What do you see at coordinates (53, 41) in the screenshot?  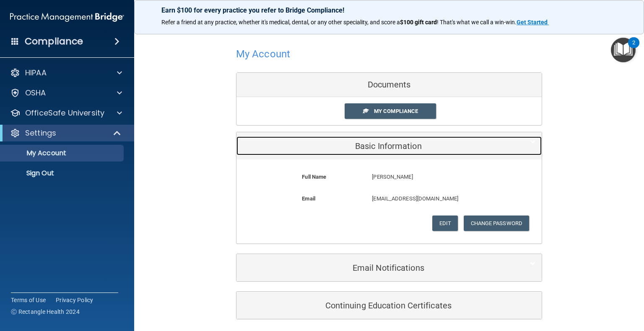 I see `h4: Compliance` at bounding box center [53, 41].